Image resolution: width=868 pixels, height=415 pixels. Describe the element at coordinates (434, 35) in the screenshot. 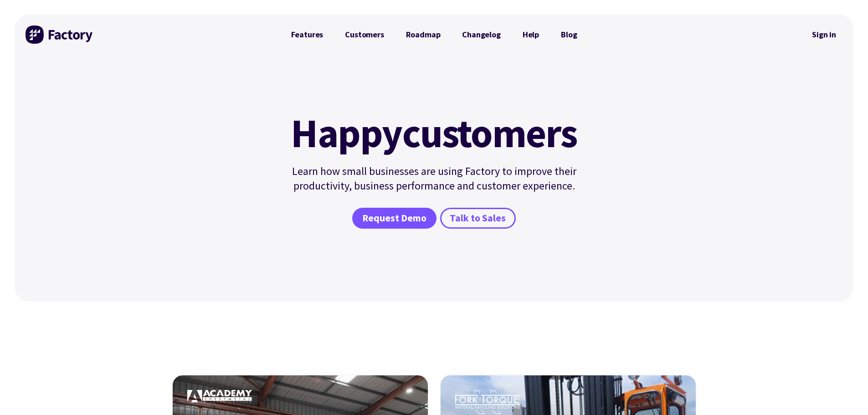

I see `nav: Primary Navigation` at that location.